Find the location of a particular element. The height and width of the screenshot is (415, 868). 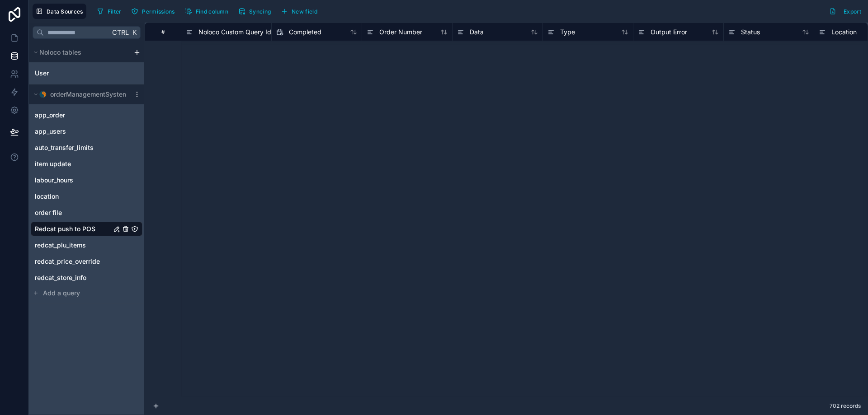

a: Permissions is located at coordinates (155, 11).